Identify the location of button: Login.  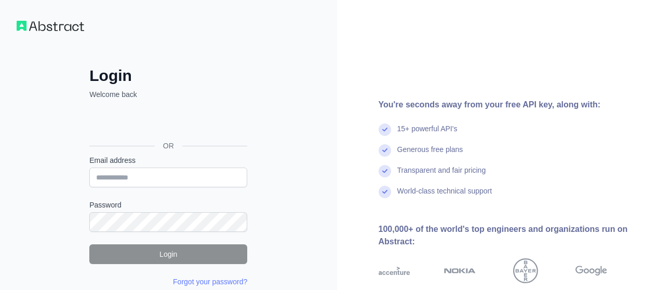
(168, 254).